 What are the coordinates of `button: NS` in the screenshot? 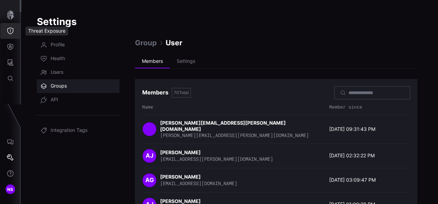 It's located at (10, 190).